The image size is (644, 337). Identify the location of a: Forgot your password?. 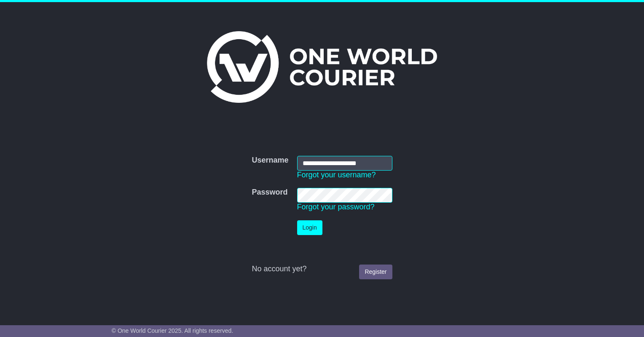
(336, 207).